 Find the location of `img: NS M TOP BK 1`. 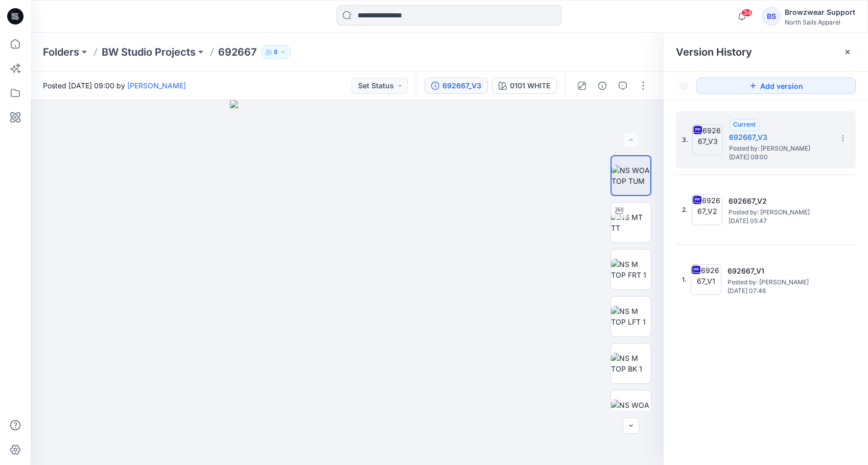

img: NS M TOP BK 1 is located at coordinates (631, 363).